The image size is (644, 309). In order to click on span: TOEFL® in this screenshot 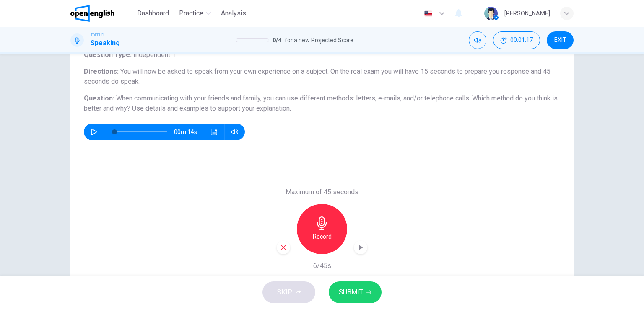, I will do `click(97, 35)`.